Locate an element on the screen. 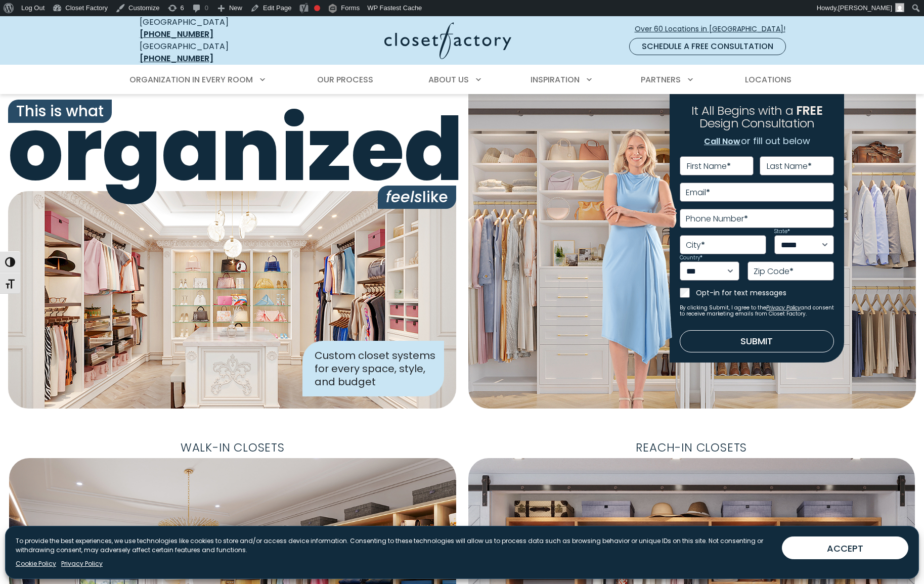 The height and width of the screenshot is (584, 924). label: Zip Code is located at coordinates (773, 272).